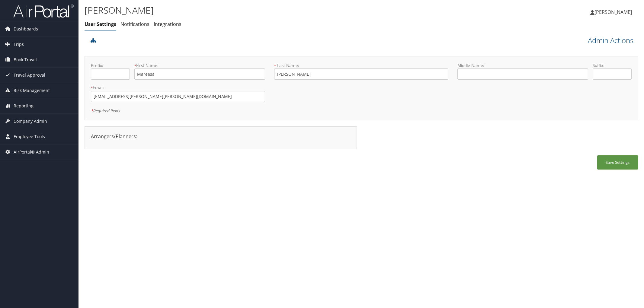  Describe the element at coordinates (617, 162) in the screenshot. I see `button: Save Settings` at that location.